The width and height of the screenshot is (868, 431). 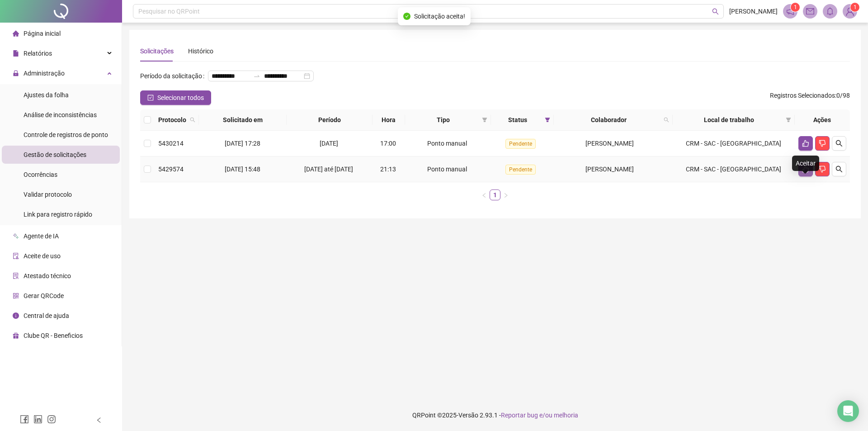 I want to click on span: Administração, so click(x=44, y=73).